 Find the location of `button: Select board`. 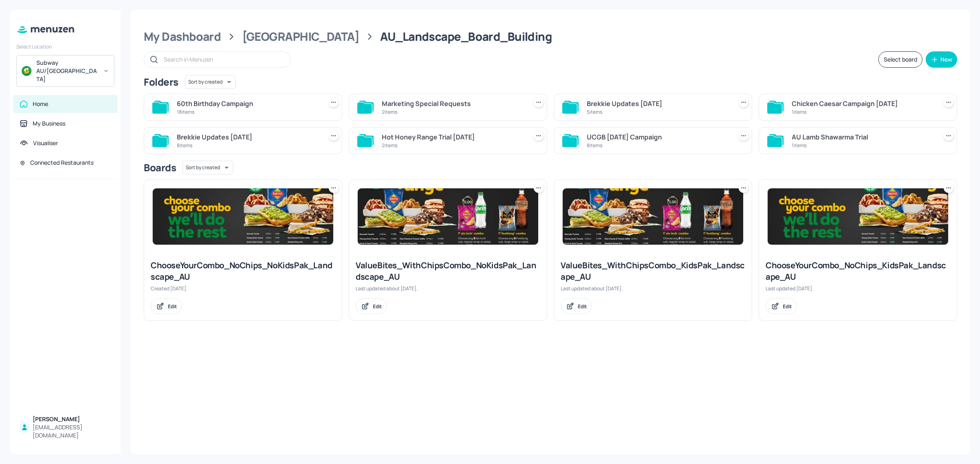

button: Select board is located at coordinates (900, 60).